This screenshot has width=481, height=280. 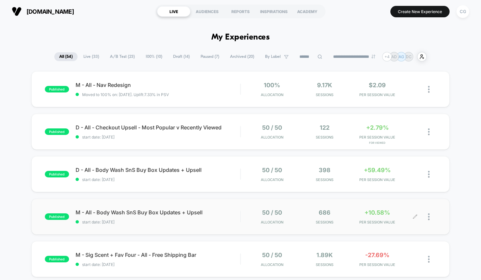 What do you see at coordinates (158, 213) in the screenshot?
I see `span: M - All - Body Wash SnS Buy Box Updates + Upsell` at bounding box center [158, 213].